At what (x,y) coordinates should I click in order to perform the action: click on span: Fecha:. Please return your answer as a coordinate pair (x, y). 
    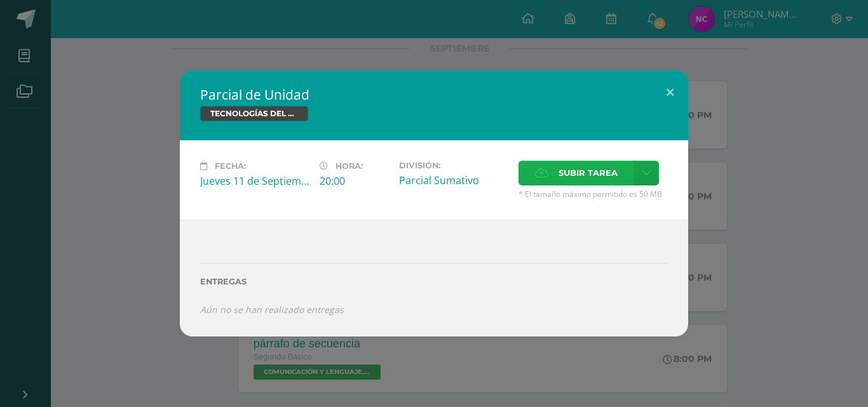
    Looking at the image, I should click on (230, 165).